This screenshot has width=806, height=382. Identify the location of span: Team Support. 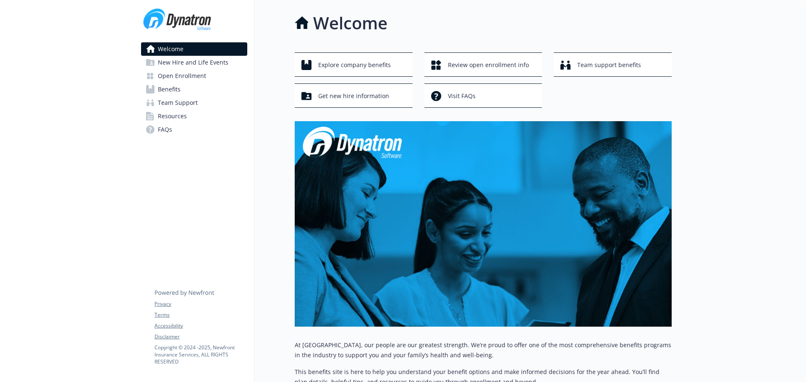
(178, 103).